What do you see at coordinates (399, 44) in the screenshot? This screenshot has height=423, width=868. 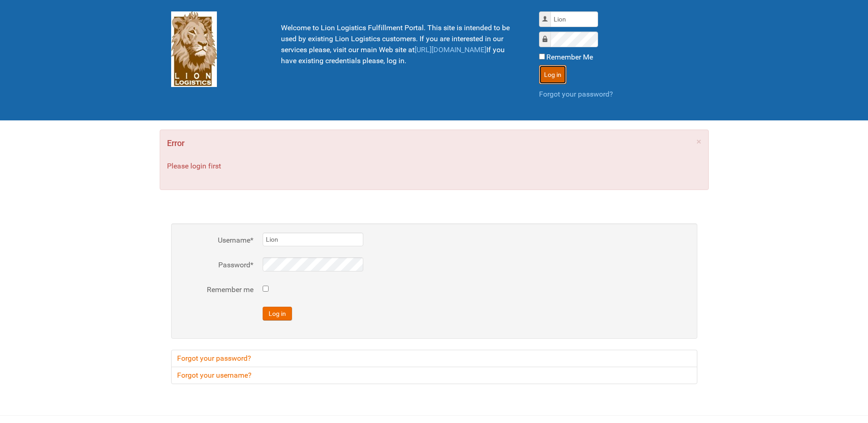 I see `p: Welcome to Lion Logistics Fulfillment Portal. This site is intended to be used by existing Lion L...` at bounding box center [399, 44].